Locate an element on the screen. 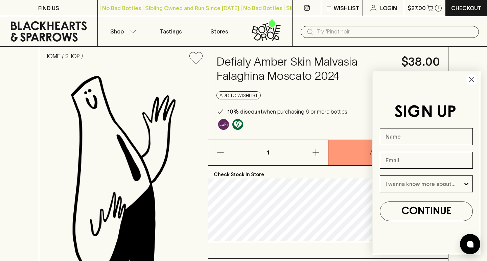  p: when purchasing 6 or more bottles is located at coordinates (287, 112).